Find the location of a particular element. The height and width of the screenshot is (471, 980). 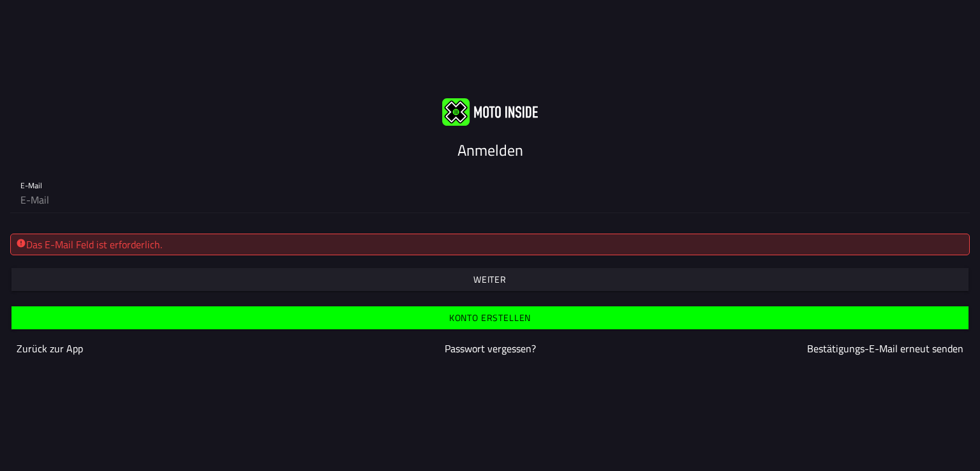

a: Bestätigungs-E-Mail erneut senden is located at coordinates (885, 348).